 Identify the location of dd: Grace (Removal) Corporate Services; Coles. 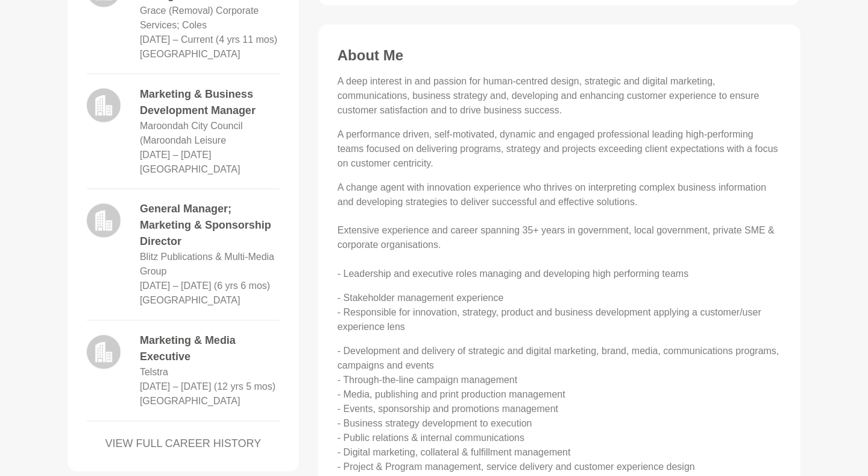
(209, 18).